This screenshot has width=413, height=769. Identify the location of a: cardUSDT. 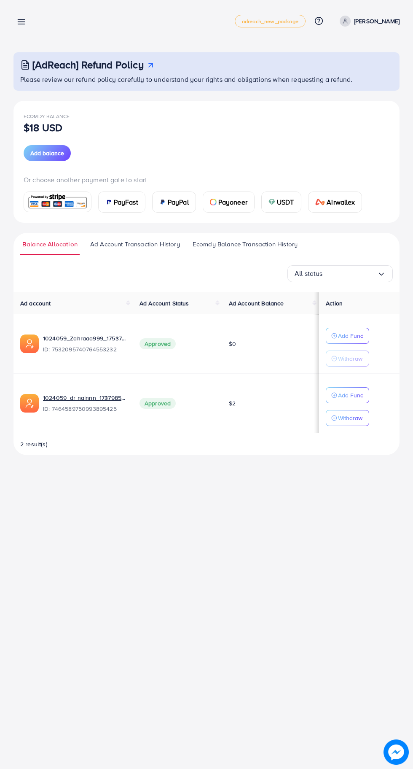
(281, 202).